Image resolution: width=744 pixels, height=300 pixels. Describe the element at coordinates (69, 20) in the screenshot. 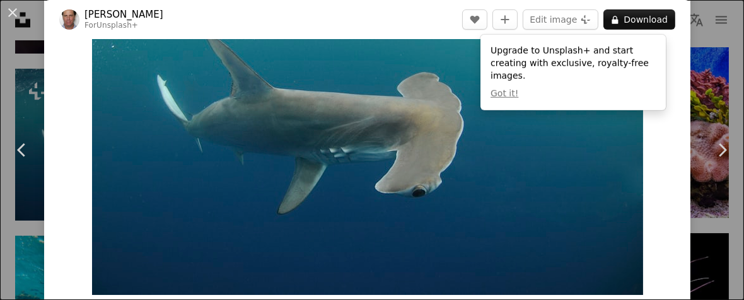

I see `img: Go to Marc Serota's profile` at that location.